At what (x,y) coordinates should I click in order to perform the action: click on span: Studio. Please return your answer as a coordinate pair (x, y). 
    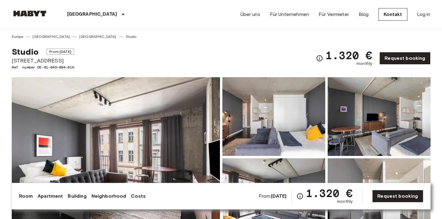
    Looking at the image, I should click on (25, 52).